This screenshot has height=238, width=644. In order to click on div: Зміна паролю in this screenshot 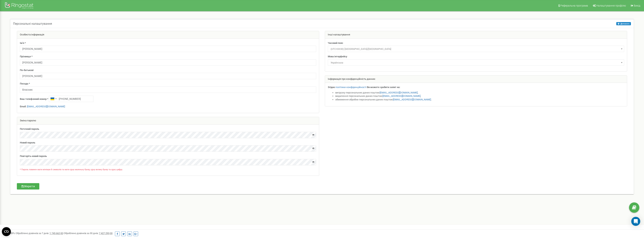, I will do `click(168, 121)`.